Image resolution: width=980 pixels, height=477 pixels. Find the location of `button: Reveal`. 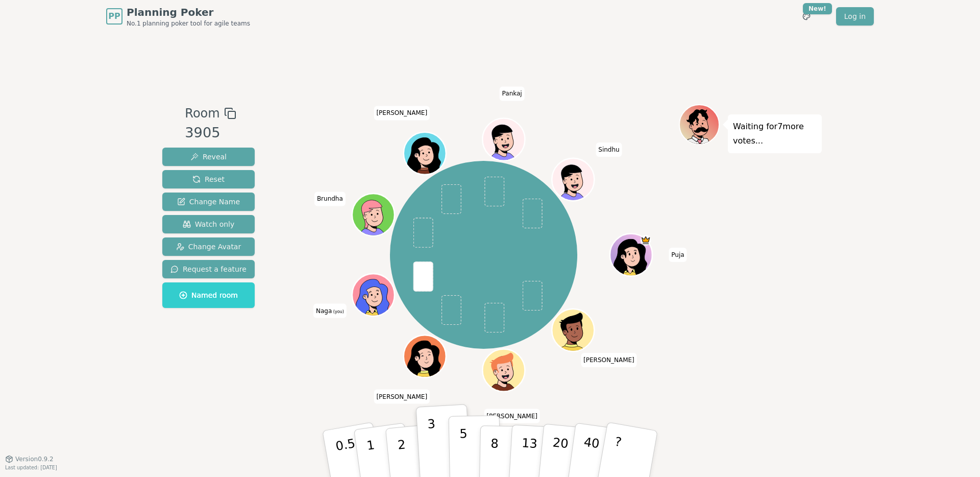

button: Reveal is located at coordinates (208, 157).